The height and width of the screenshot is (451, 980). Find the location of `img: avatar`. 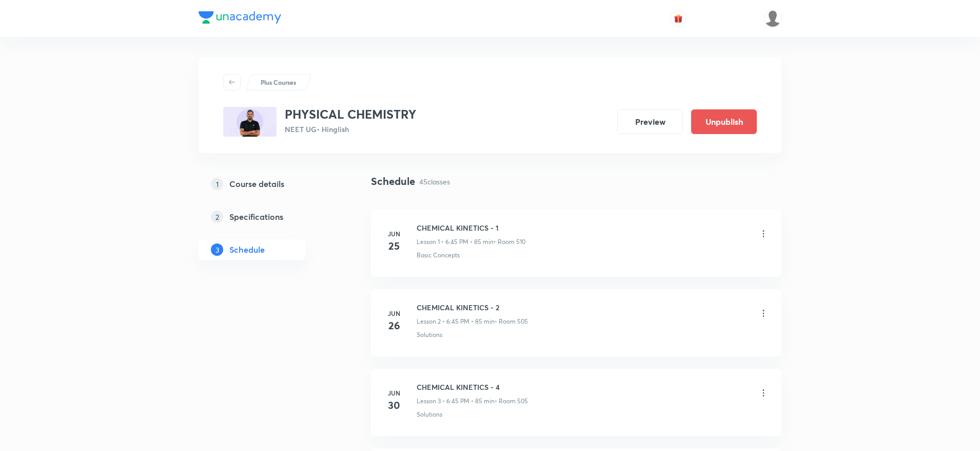

img: avatar is located at coordinates (678, 18).